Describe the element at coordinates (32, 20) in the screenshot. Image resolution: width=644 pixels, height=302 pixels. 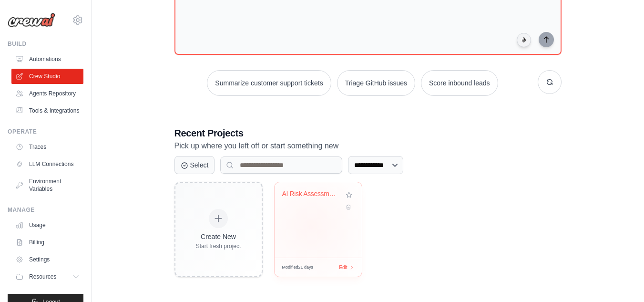
I see `img: Logo` at that location.